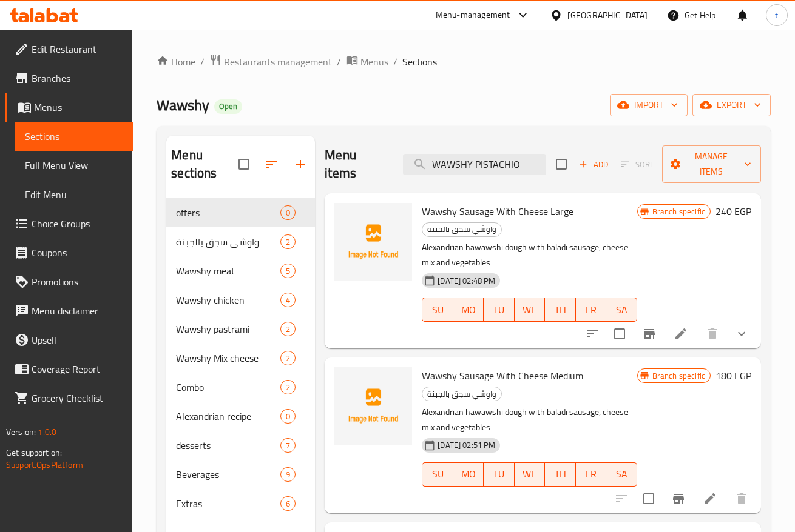 Image resolution: width=795 pixels, height=532 pixels. What do you see at coordinates (741, 334) in the screenshot?
I see `button: show more` at bounding box center [741, 334].